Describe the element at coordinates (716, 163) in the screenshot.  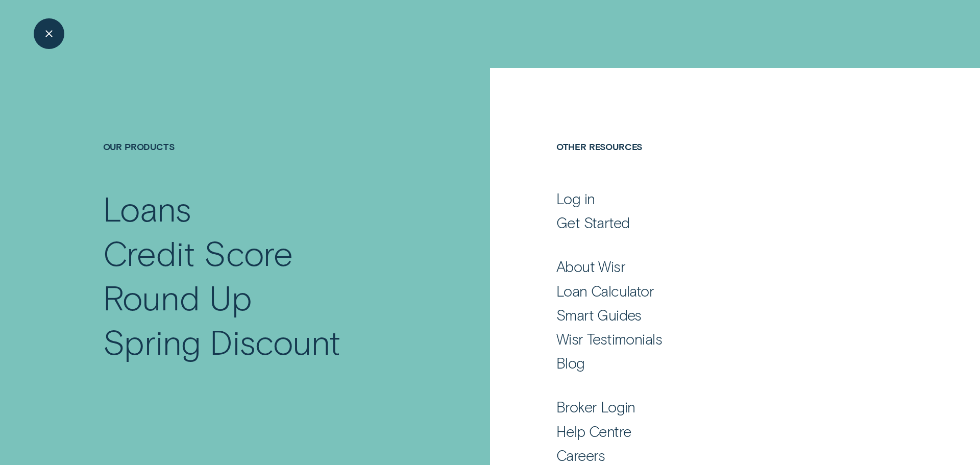
I see `h4: Other Resources` at that location.